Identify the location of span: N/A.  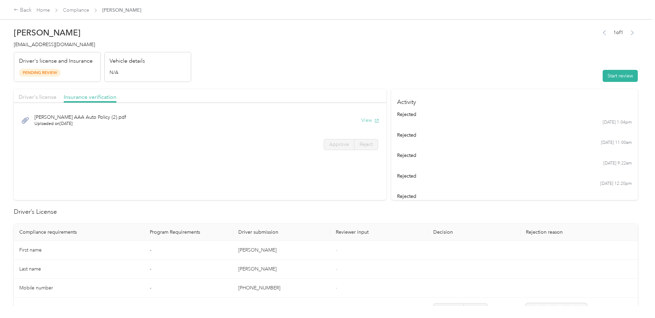
(114, 72).